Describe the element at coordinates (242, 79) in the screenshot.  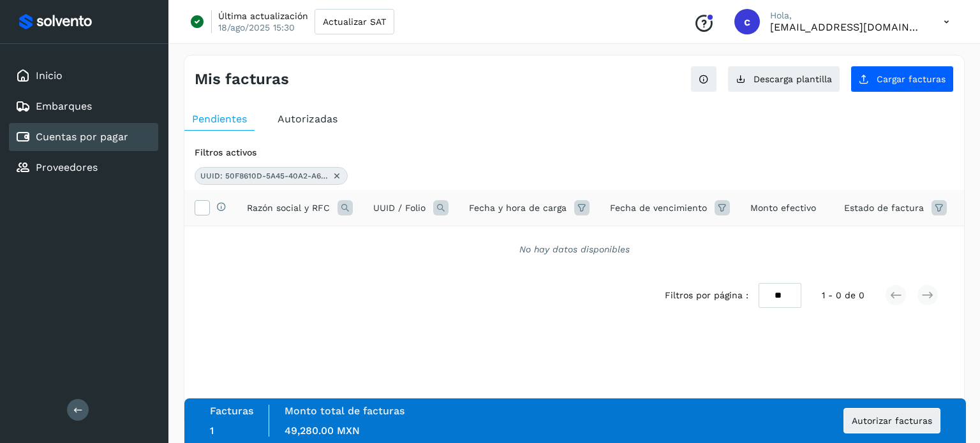
I see `h4: Mis facturas` at that location.